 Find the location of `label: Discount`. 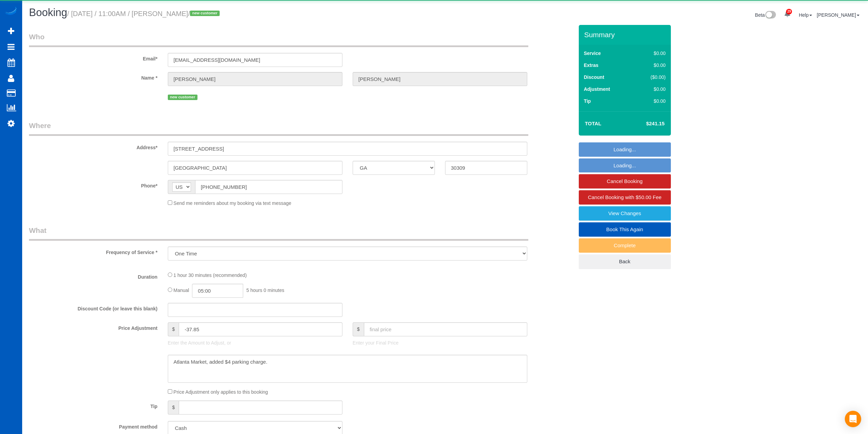

label: Discount is located at coordinates (594, 77).